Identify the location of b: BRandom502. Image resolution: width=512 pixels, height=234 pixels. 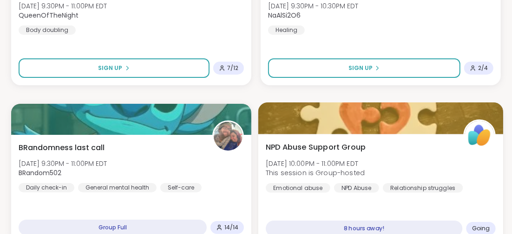
(40, 173).